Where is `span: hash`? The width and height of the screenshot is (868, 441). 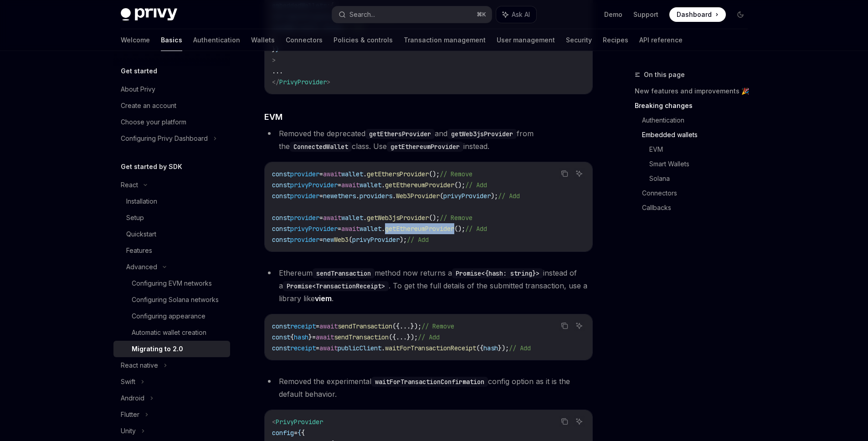 span: hash is located at coordinates (491, 349).